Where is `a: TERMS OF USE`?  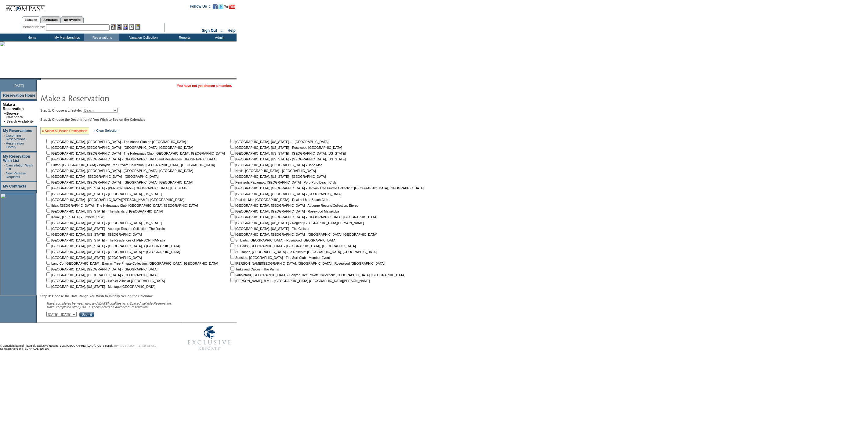 a: TERMS OF USE is located at coordinates (147, 346).